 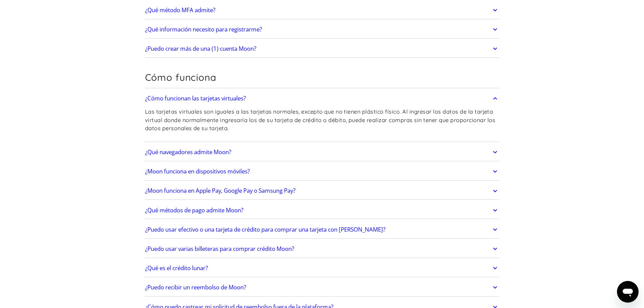 I want to click on font: ¿Puedo recibir un reembolso de Moon?, so click(x=195, y=287).